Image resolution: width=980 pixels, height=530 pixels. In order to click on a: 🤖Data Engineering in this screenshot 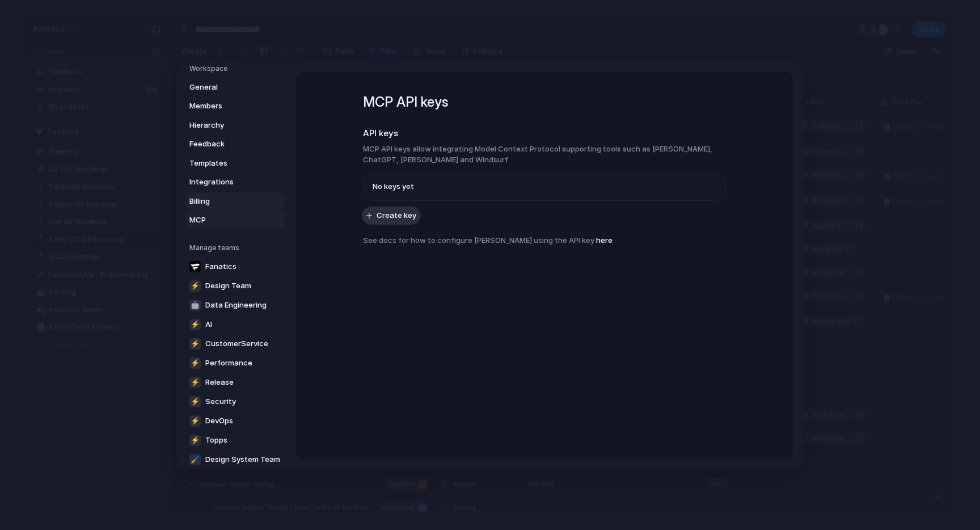, I will do `click(238, 305)`.